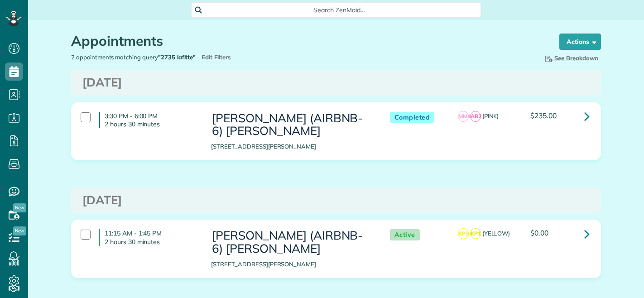 The height and width of the screenshot is (298, 644). I want to click on span: MM4, so click(464, 117).